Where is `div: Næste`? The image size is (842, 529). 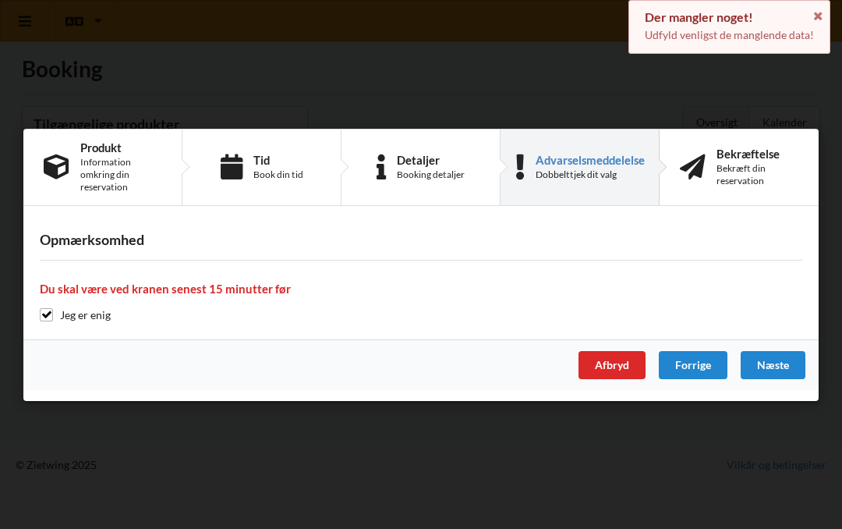
div: Næste is located at coordinates (773, 365).